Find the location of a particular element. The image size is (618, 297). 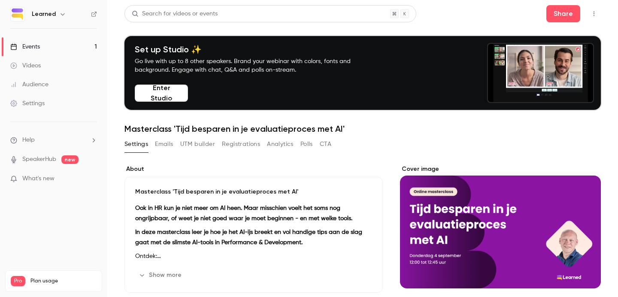

button: Share is located at coordinates (563, 14).